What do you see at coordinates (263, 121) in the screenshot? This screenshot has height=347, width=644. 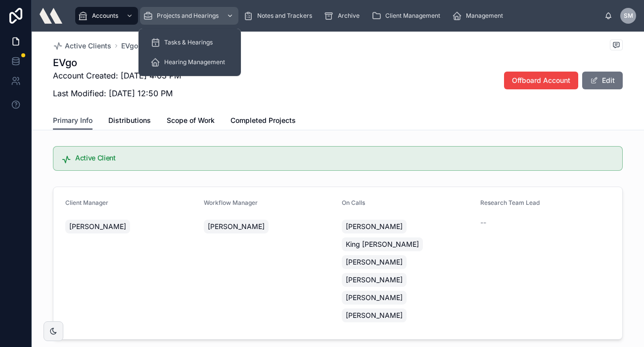 I see `a: Completed Projects` at bounding box center [263, 121].